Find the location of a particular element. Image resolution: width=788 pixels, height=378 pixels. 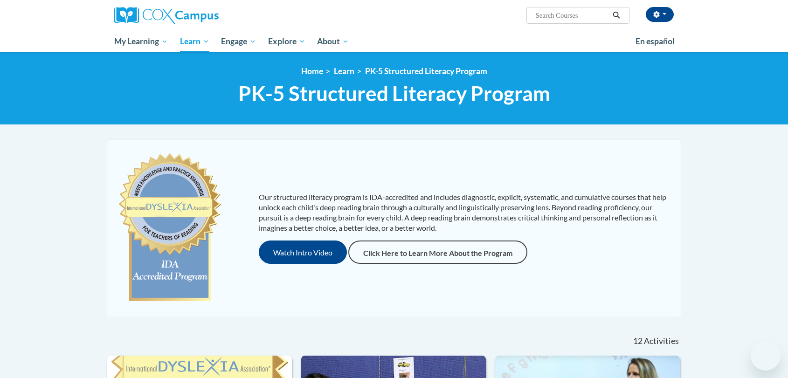

button: Watch Intro Video is located at coordinates (303, 252).